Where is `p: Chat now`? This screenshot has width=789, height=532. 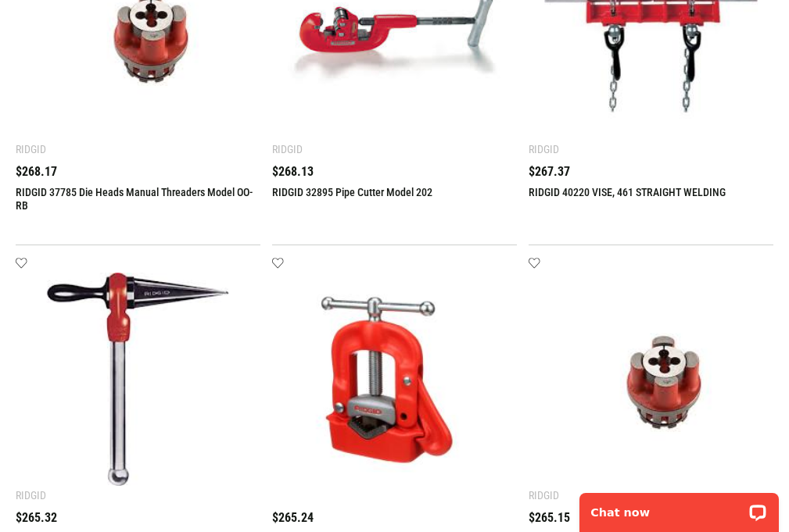
p: Chat now is located at coordinates (99, 30).